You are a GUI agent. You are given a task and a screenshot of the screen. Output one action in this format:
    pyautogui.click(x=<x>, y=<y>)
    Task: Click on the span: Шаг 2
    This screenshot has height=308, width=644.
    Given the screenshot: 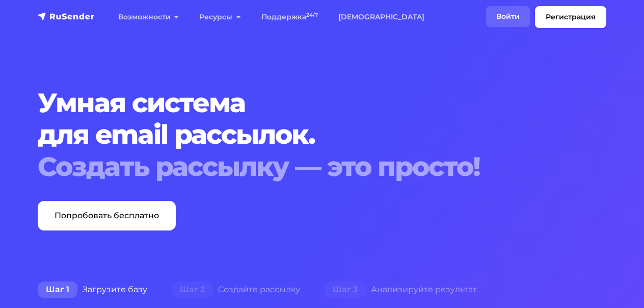 What is the action you would take?
    pyautogui.click(x=192, y=290)
    